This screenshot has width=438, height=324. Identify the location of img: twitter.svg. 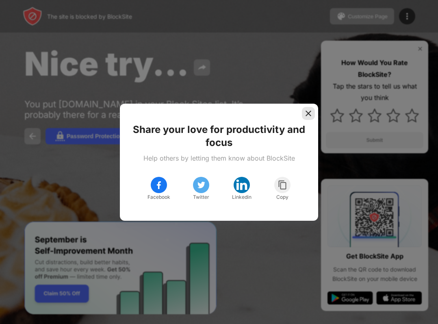
(201, 185).